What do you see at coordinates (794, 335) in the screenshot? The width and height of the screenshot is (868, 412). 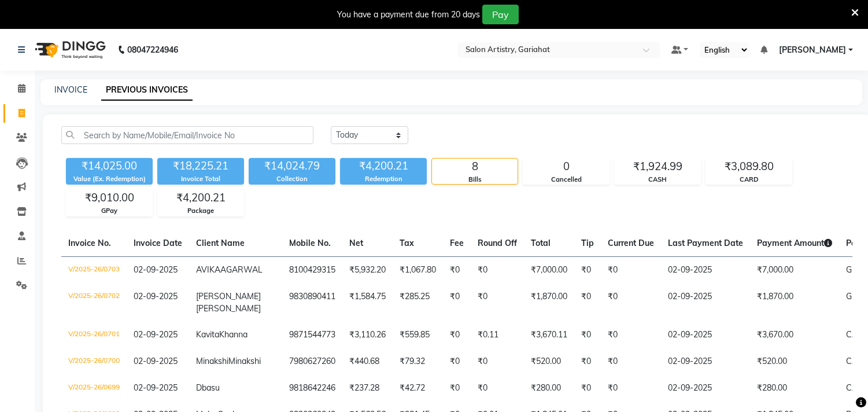 I see `td: ₹3,670.00` at bounding box center [794, 335].